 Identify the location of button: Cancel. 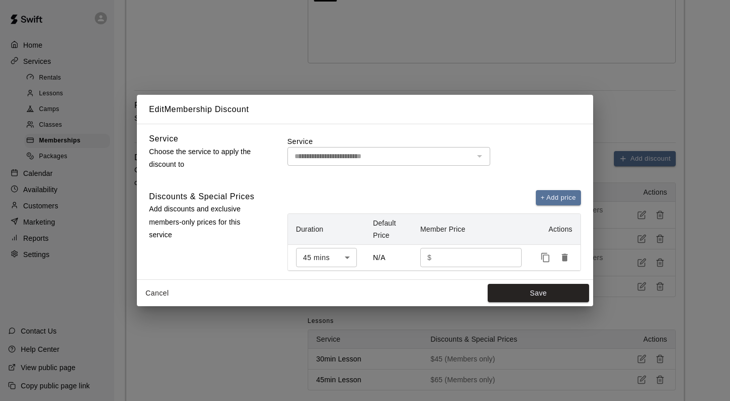
(157, 293).